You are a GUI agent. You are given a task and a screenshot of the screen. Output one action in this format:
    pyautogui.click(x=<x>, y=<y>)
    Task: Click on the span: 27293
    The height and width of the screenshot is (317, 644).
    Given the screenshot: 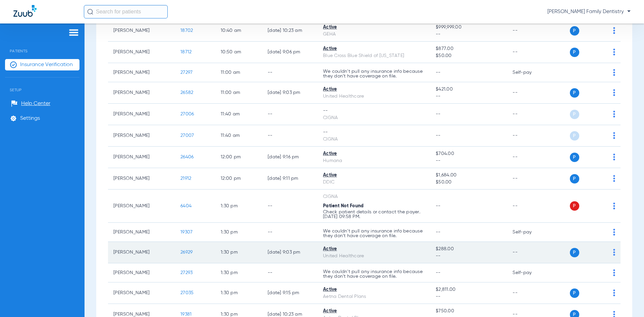 What is the action you would take?
    pyautogui.click(x=187, y=272)
    